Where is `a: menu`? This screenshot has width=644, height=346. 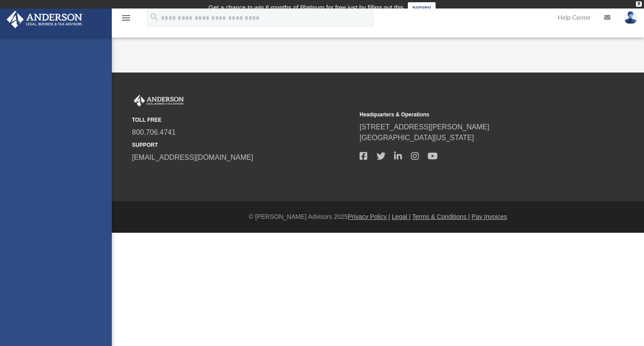
a: menu is located at coordinates (126, 20).